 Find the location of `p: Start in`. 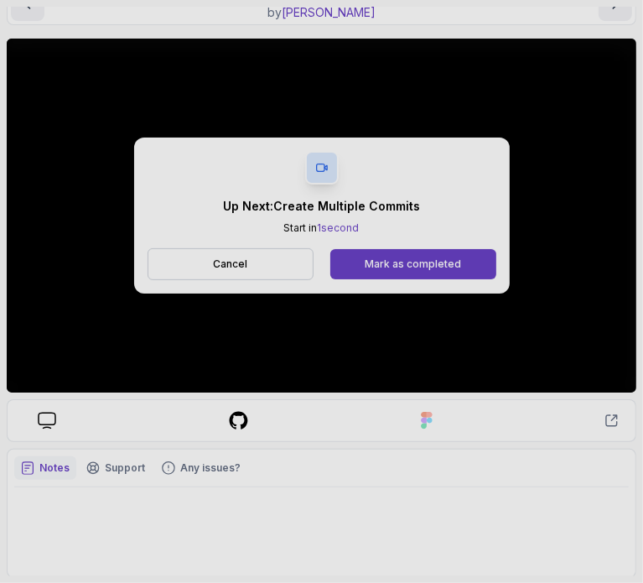

p: Start in is located at coordinates (321, 228).